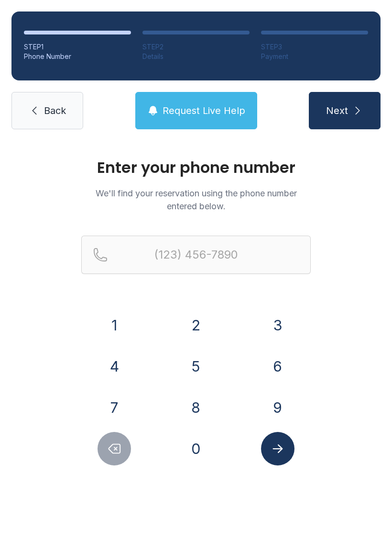  Describe the element at coordinates (196, 254) in the screenshot. I see `input: Reservation phone number` at that location.